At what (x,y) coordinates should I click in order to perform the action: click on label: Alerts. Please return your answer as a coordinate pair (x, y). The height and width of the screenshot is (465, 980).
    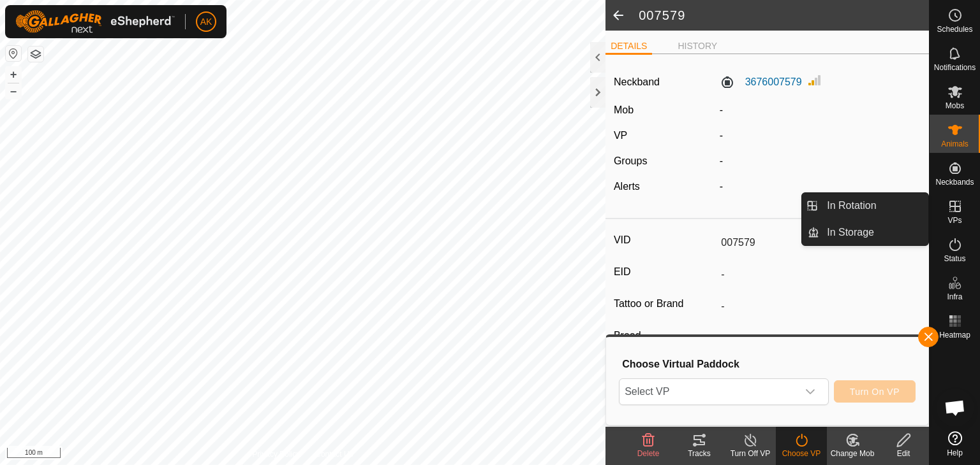
    Looking at the image, I should click on (626, 186).